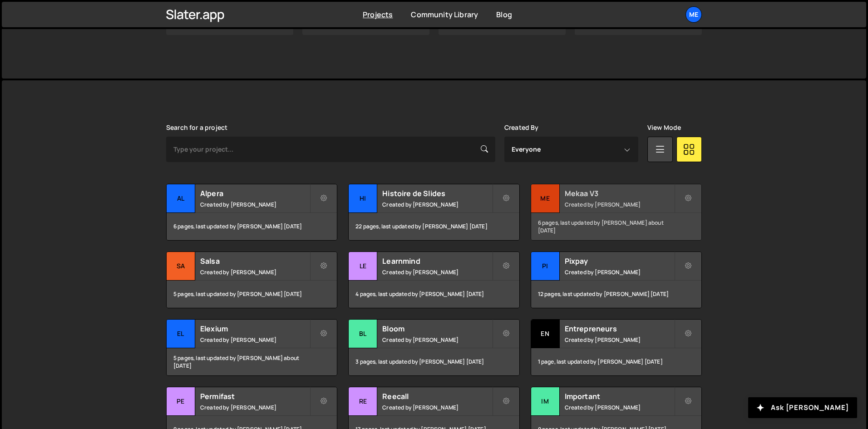 The height and width of the screenshot is (429, 868). What do you see at coordinates (545, 334) in the screenshot?
I see `div: En` at bounding box center [545, 334].